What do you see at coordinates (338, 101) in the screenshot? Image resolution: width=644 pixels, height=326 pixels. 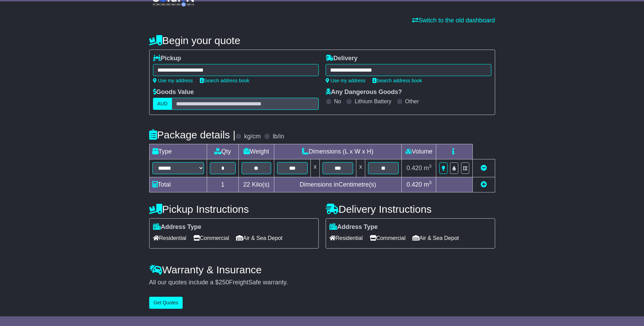 I see `label: No` at bounding box center [338, 101].